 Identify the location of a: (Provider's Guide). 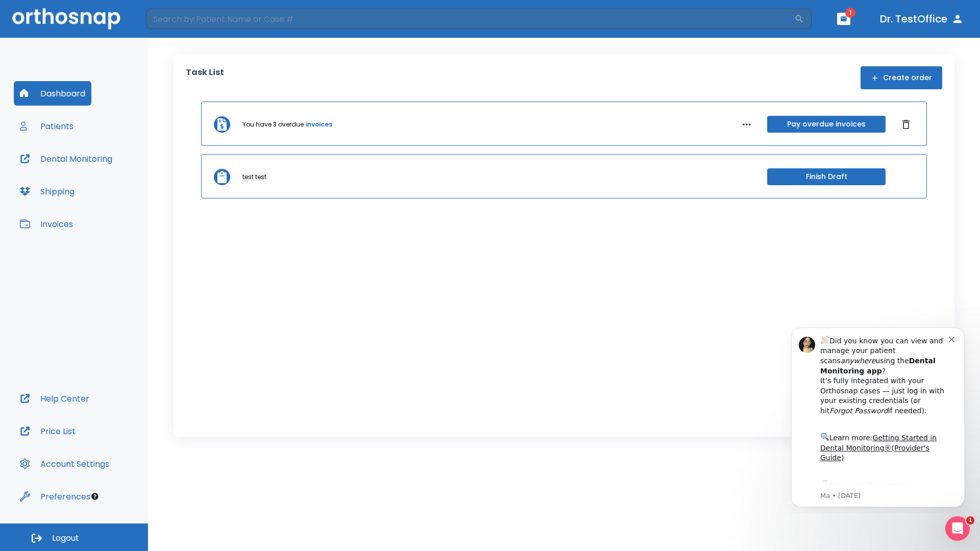
(99, 134).